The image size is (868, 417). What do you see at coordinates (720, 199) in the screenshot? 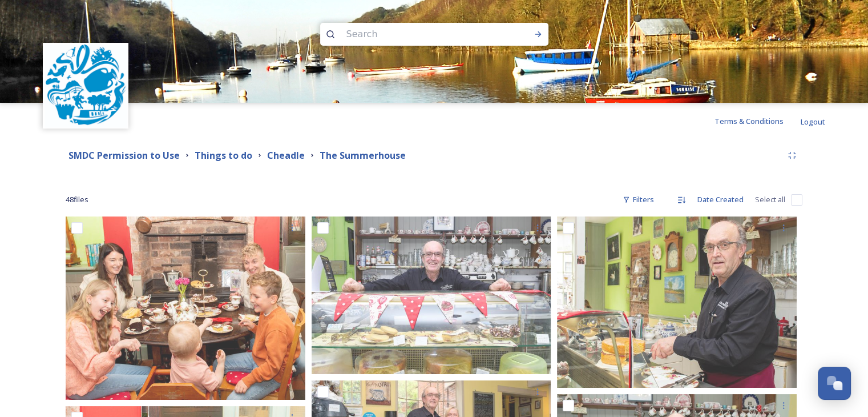
I see `div: Date Created` at bounding box center [720, 199].